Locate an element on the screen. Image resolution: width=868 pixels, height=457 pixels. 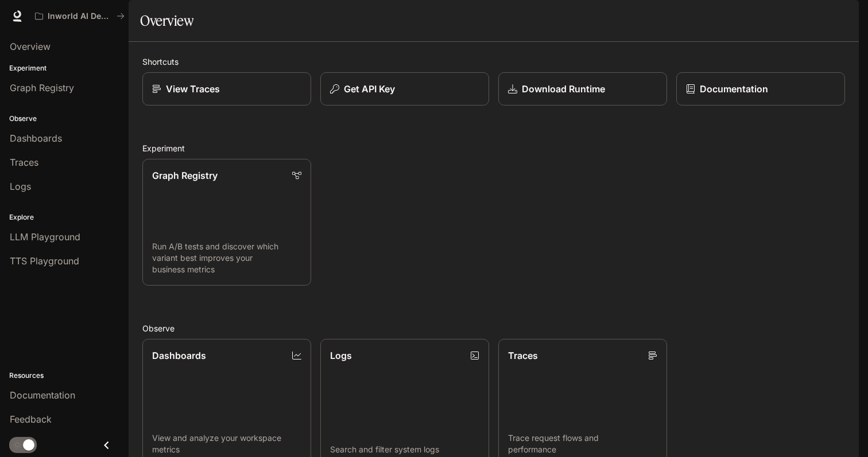
p: Dashboards is located at coordinates (179, 356).